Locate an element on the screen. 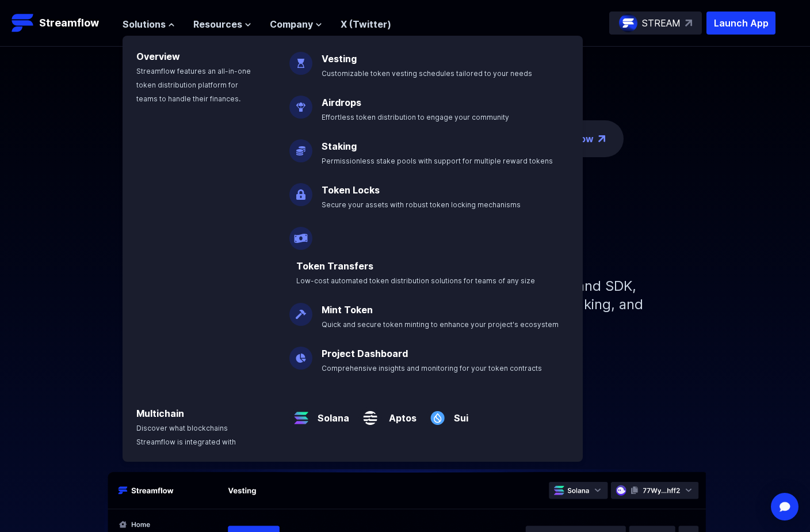 The width and height of the screenshot is (810, 532). img: streamflow-logo-circle.png is located at coordinates (629, 23).